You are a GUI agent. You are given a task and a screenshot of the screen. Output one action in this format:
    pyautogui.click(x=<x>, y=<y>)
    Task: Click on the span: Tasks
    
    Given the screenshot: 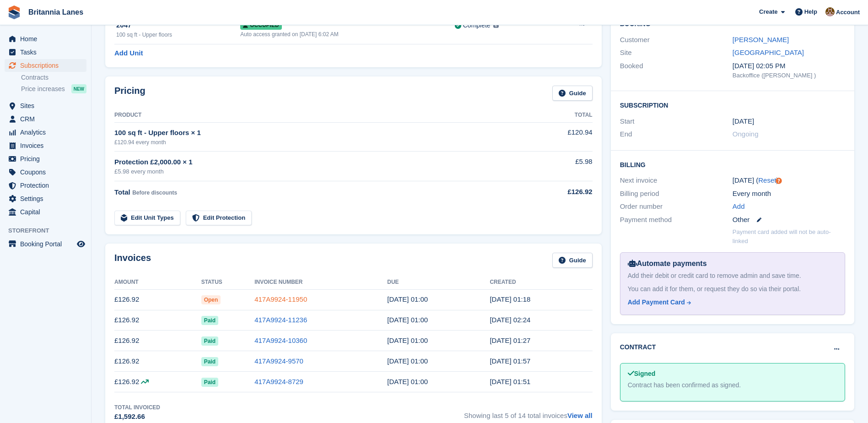 What is the action you would take?
    pyautogui.click(x=48, y=53)
    